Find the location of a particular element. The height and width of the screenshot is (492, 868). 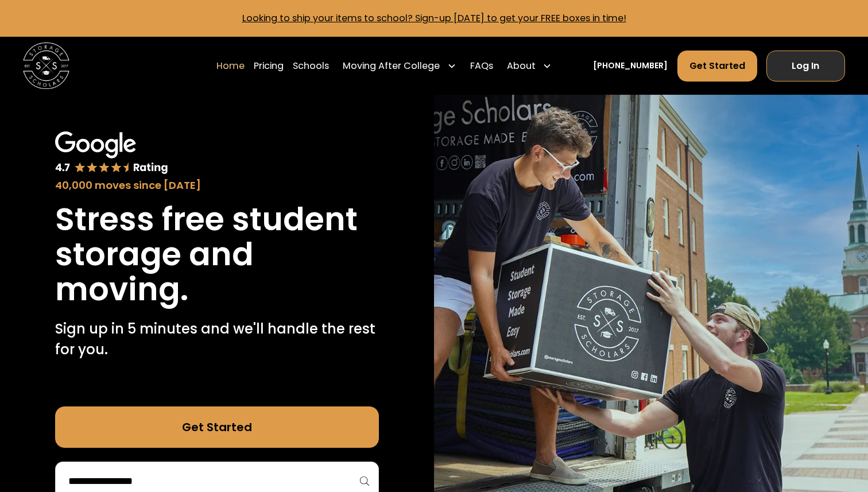

a: Pricing is located at coordinates (269, 66).